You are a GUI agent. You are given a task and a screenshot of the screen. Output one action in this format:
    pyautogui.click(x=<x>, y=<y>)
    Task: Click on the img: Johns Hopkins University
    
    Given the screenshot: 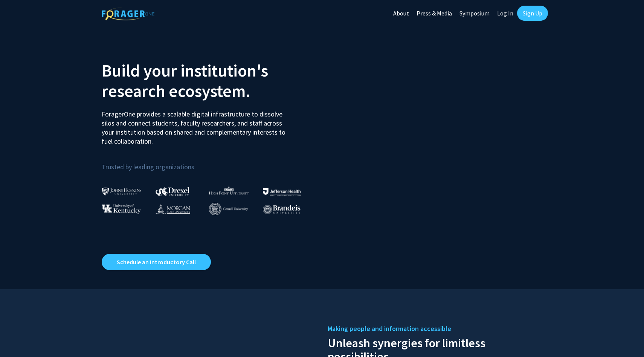 What is the action you would take?
    pyautogui.click(x=122, y=191)
    